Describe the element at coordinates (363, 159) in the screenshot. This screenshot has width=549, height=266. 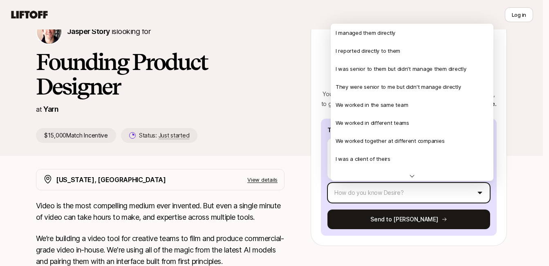
I see `p: I was a client of theirs` at that location.